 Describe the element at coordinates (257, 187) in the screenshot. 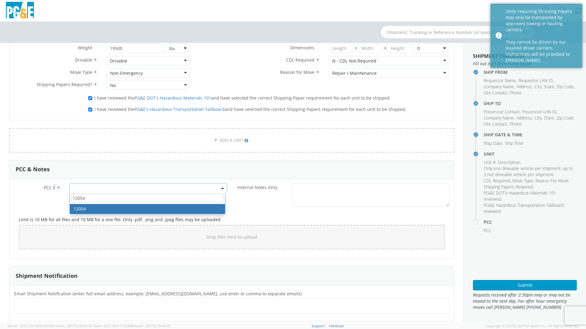

I see `span: Internal Notes Only` at that location.